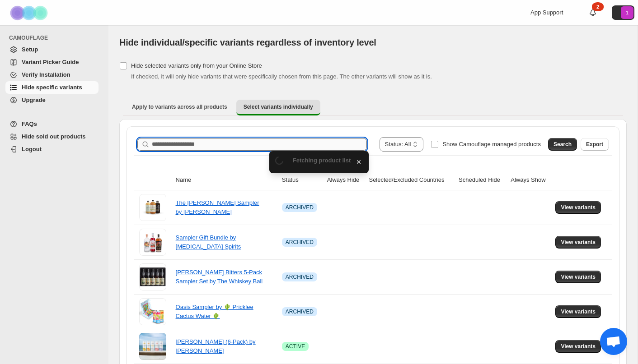  I want to click on img: Sampler Gift Bundle by Abstinence Spirits, so click(153, 242).